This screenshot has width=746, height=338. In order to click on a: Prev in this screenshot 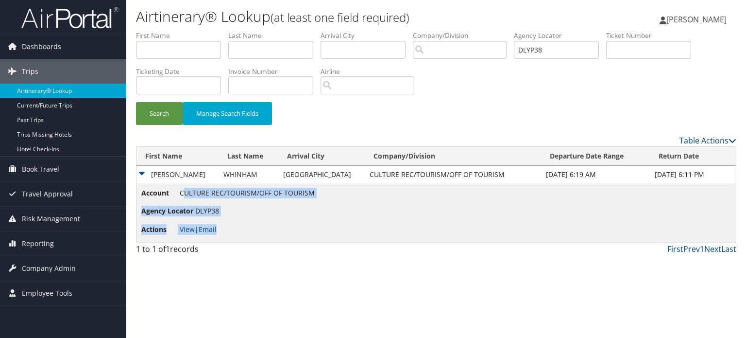, I will do `click(692, 249)`.